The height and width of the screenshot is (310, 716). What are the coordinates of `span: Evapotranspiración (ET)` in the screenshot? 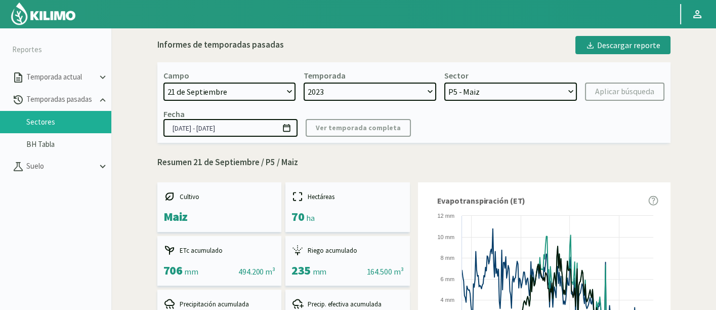 It's located at (481, 200).